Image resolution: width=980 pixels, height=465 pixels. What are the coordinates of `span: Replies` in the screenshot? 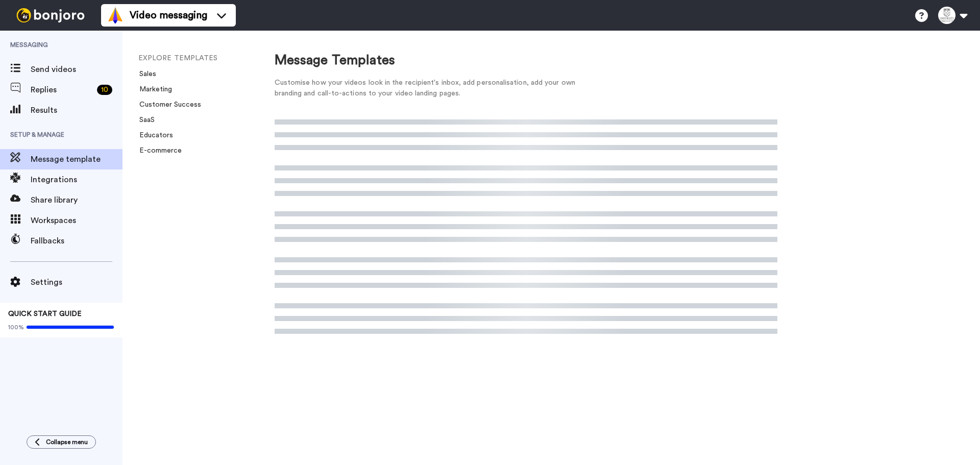 It's located at (62, 90).